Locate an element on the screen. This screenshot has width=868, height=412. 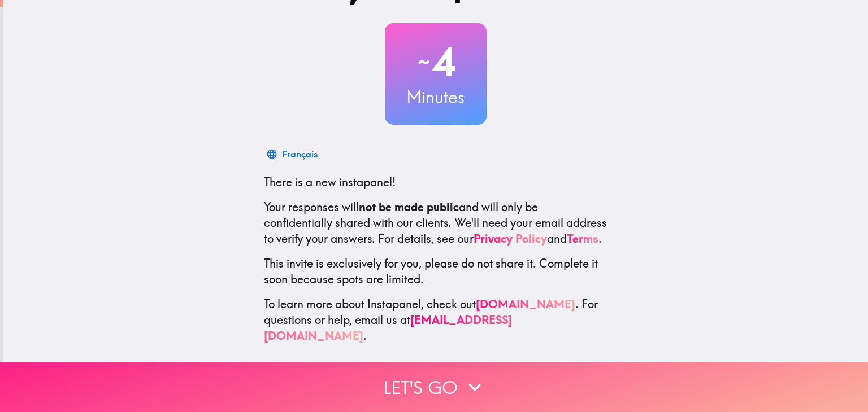
p: To learn more about Instapanel, check out . For questions or help, email us at . is located at coordinates (435, 320).